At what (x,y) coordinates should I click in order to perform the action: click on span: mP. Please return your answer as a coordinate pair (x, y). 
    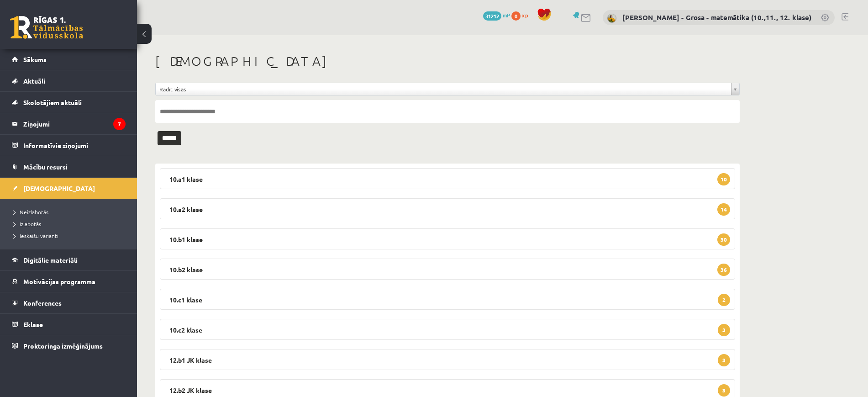
    Looking at the image, I should click on (506, 15).